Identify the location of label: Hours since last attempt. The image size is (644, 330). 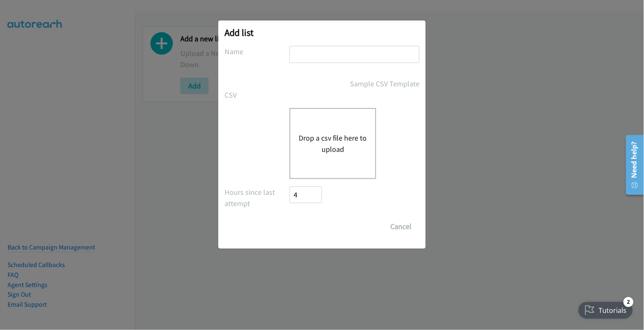
(257, 198).